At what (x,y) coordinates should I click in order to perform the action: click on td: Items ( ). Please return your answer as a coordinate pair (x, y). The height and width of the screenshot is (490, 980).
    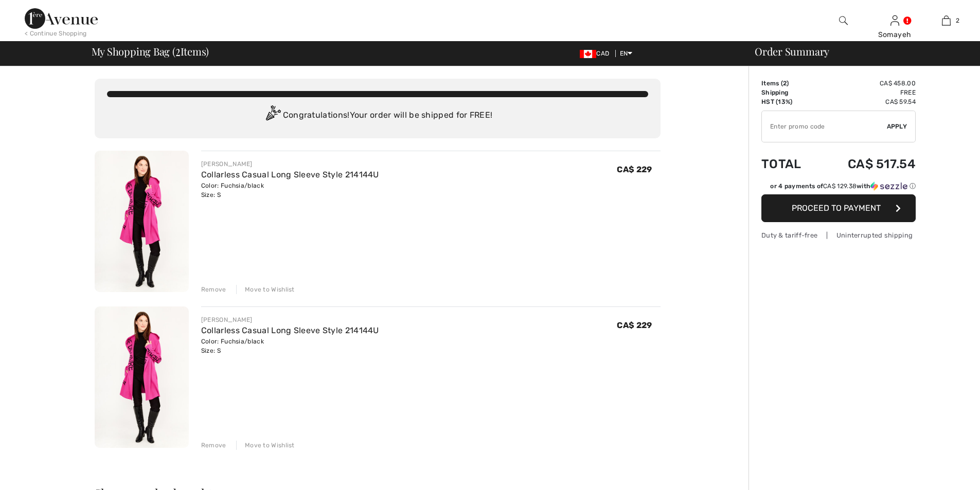
    Looking at the image, I should click on (789, 83).